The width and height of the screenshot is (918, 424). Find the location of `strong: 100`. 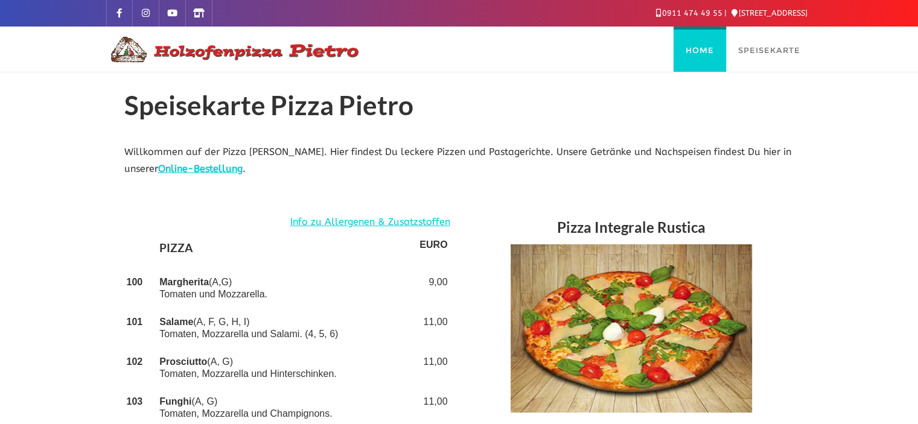

strong: 100 is located at coordinates (135, 282).